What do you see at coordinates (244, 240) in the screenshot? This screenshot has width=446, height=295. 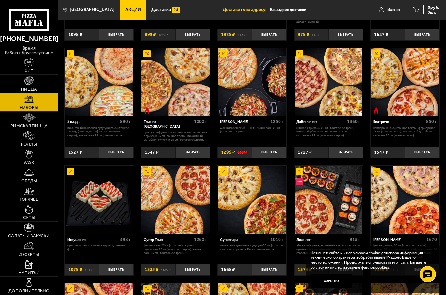 I see `div: Суперпара` at bounding box center [244, 240].